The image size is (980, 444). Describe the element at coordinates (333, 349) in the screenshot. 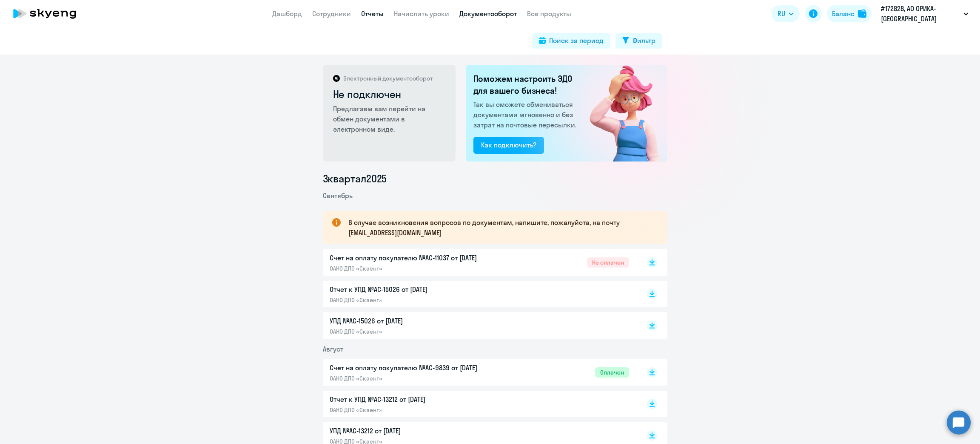

I see `span: Август` at that location.